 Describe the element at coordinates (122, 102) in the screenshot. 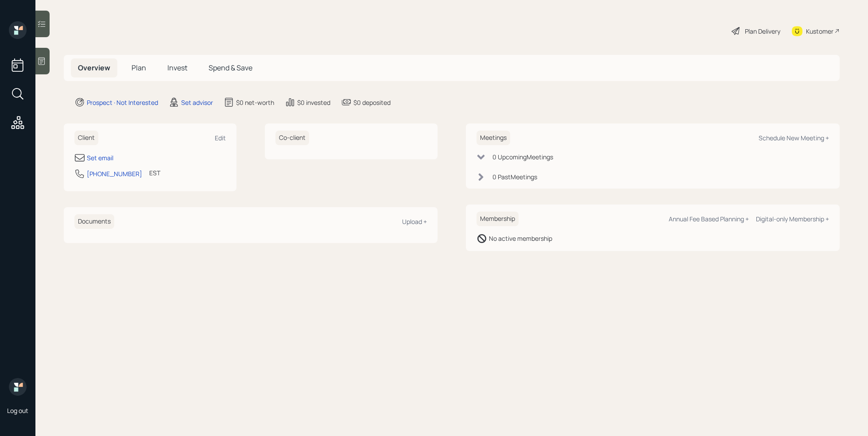

I see `div: Prospect · Not Interested` at that location.